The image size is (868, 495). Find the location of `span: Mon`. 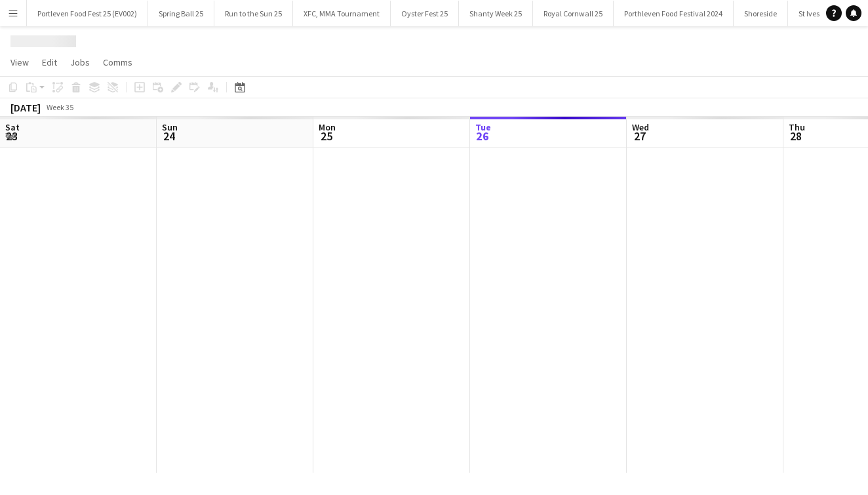

span: Mon is located at coordinates (327, 127).